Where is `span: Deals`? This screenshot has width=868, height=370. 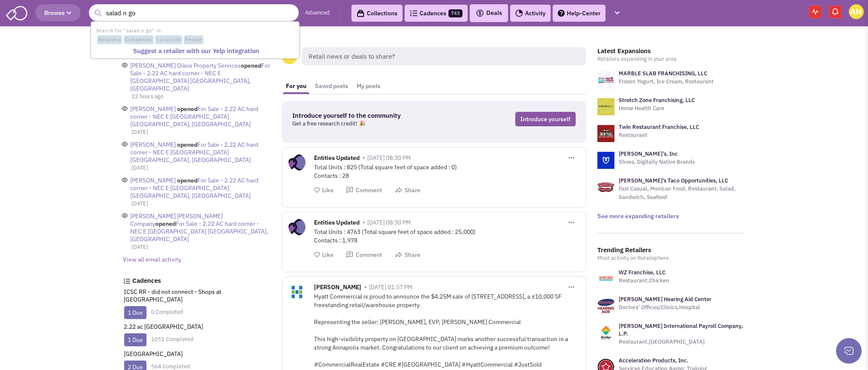
span: Deals is located at coordinates (489, 13).